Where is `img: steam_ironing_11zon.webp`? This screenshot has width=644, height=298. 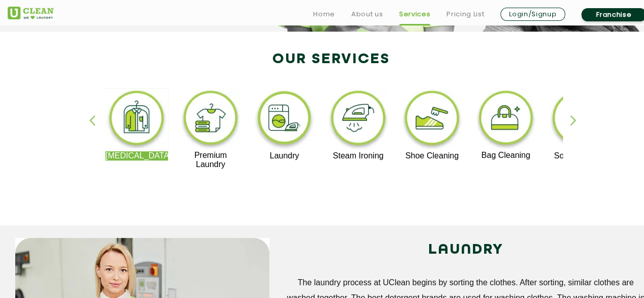
img: steam_ironing_11zon.webp is located at coordinates (358, 120).